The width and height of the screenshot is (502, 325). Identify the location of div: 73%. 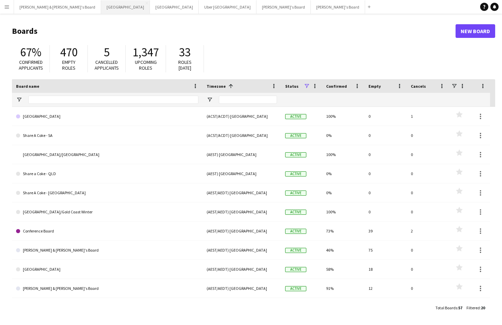
(343, 231).